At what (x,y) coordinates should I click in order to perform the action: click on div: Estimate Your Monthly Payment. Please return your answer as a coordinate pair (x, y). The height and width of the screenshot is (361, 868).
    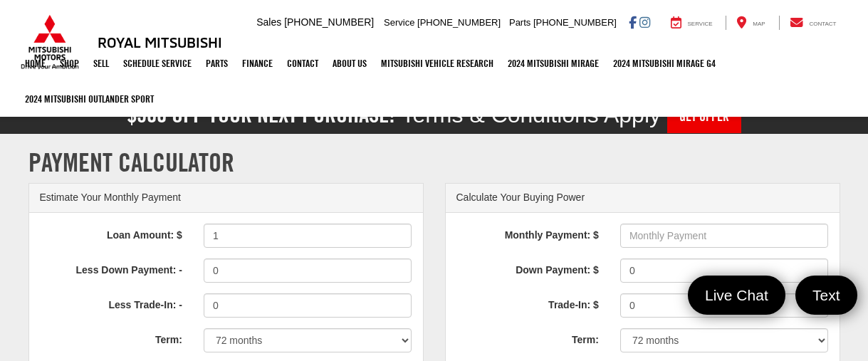
    Looking at the image, I should click on (225, 198).